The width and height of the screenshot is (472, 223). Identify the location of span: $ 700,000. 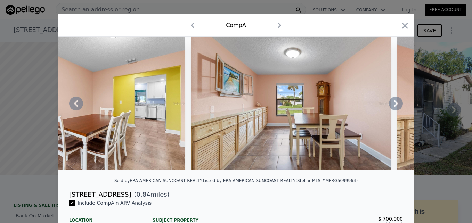
(390, 219).